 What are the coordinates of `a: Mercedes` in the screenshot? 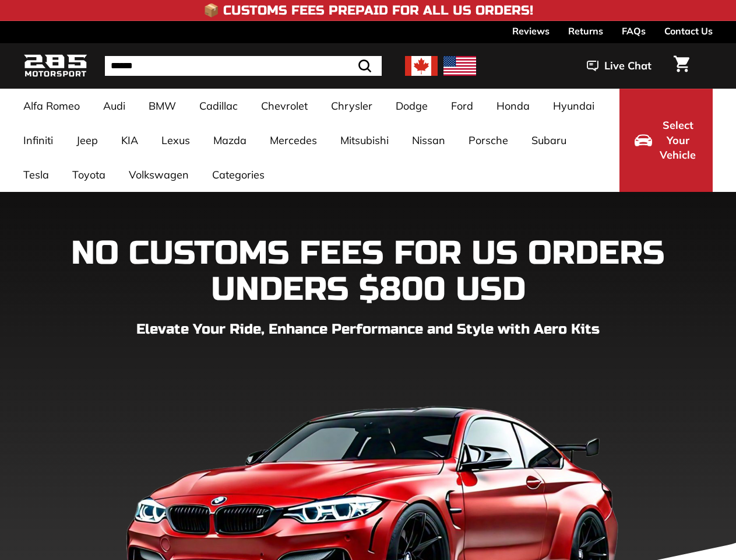 It's located at (293, 140).